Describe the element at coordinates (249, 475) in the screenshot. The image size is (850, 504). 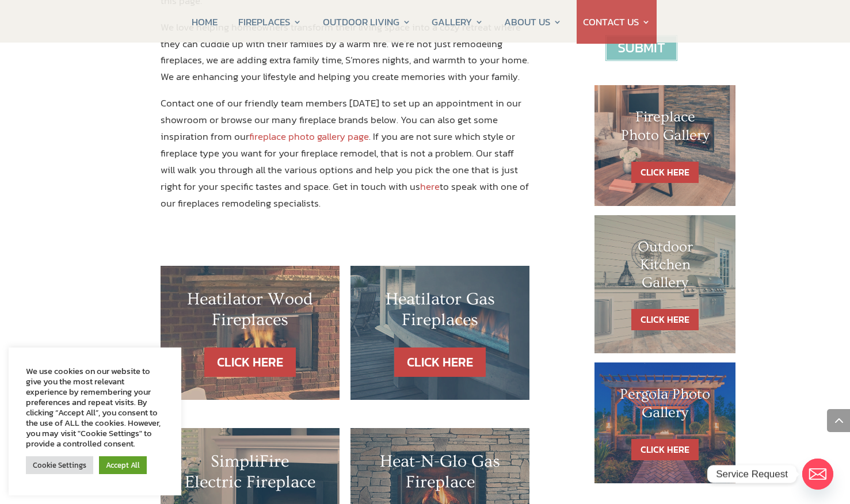
I see `h2: SimpliFire Electric Fireplace` at that location.